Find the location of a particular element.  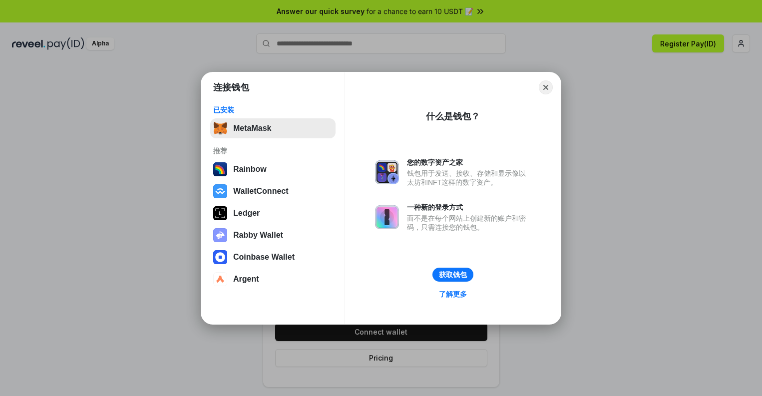

div: Rabby Wallet is located at coordinates (258, 235).